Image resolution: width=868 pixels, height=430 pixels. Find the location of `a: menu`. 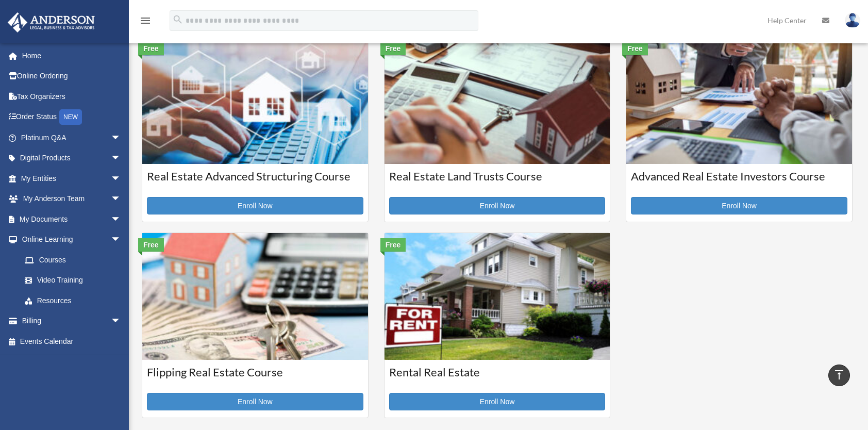

a: menu is located at coordinates (146, 22).